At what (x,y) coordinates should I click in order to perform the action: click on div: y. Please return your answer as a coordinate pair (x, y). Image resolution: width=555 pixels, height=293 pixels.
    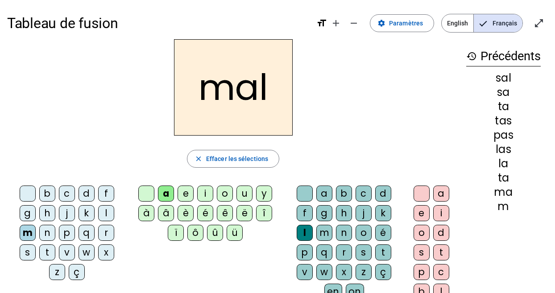
    Looking at the image, I should click on (264, 194).